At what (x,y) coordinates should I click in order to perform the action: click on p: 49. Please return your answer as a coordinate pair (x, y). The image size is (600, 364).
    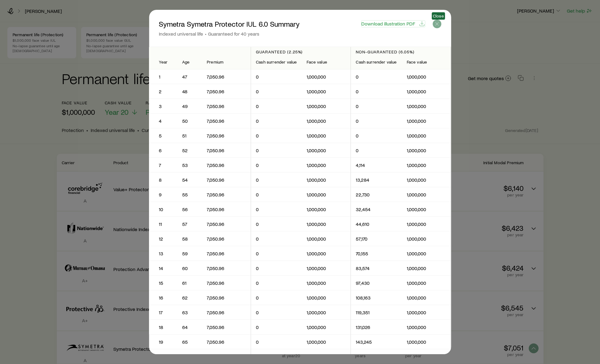
    Looking at the image, I should click on (190, 106).